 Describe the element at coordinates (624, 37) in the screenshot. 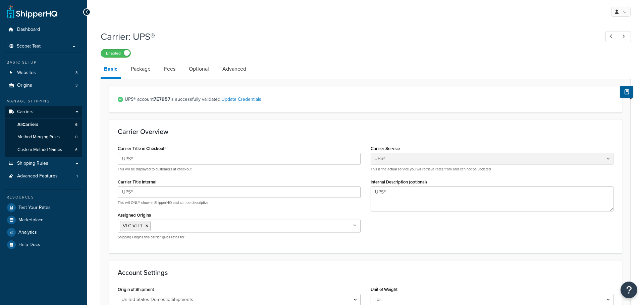

I see `a: Next Record` at that location.